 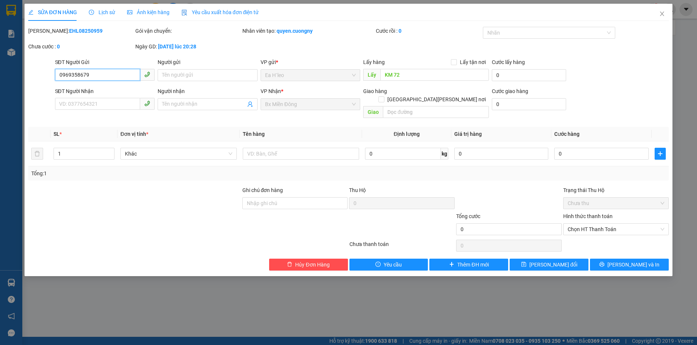 I want to click on label: Cước giao hàng, so click(x=510, y=91).